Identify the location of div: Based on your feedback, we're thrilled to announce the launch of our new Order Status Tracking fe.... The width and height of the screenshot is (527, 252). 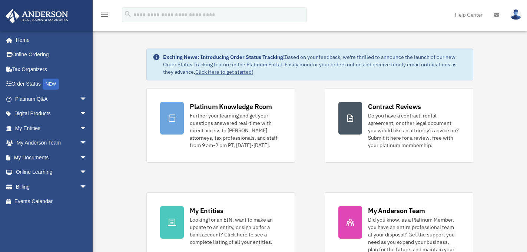
(315, 64).